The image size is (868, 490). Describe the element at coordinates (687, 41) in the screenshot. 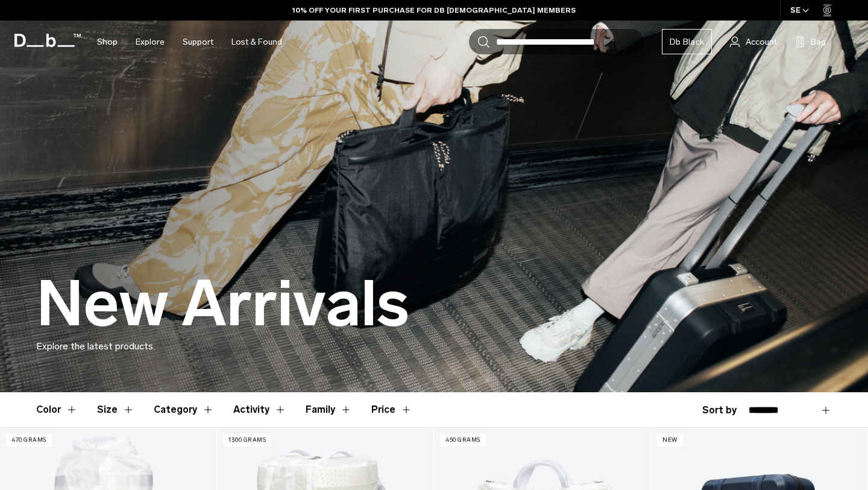

I see `a: Db Black` at that location.